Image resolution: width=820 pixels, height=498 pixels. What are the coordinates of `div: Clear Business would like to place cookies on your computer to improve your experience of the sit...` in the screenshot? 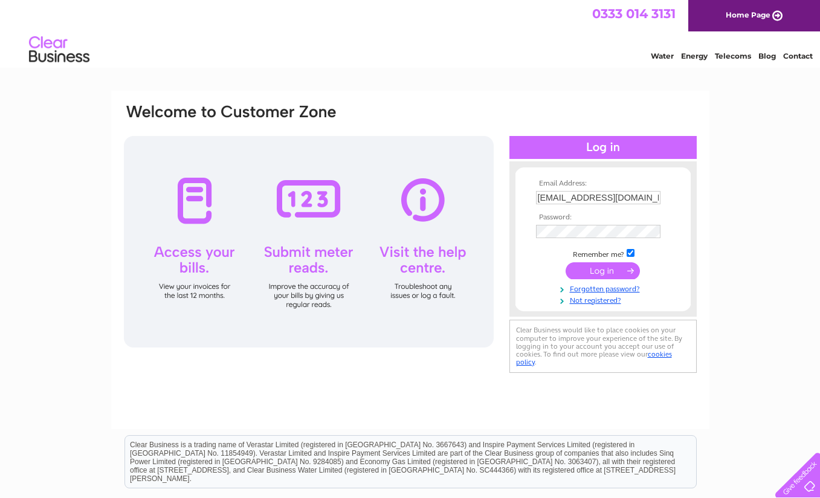 It's located at (603, 346).